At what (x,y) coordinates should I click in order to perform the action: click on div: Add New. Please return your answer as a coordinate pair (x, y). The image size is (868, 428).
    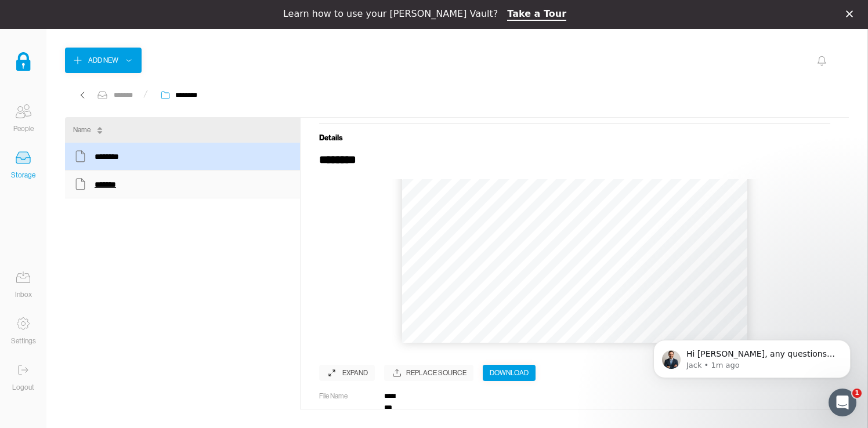
    Looking at the image, I should click on (103, 60).